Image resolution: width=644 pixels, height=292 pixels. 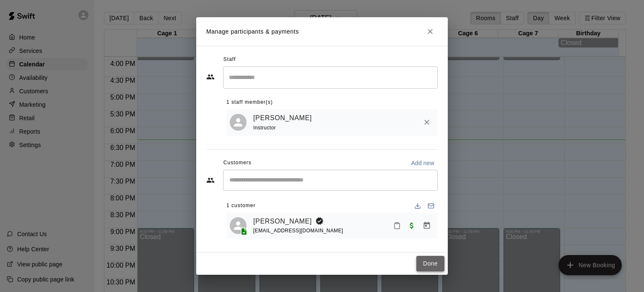 I want to click on button: Email participants, so click(x=431, y=206).